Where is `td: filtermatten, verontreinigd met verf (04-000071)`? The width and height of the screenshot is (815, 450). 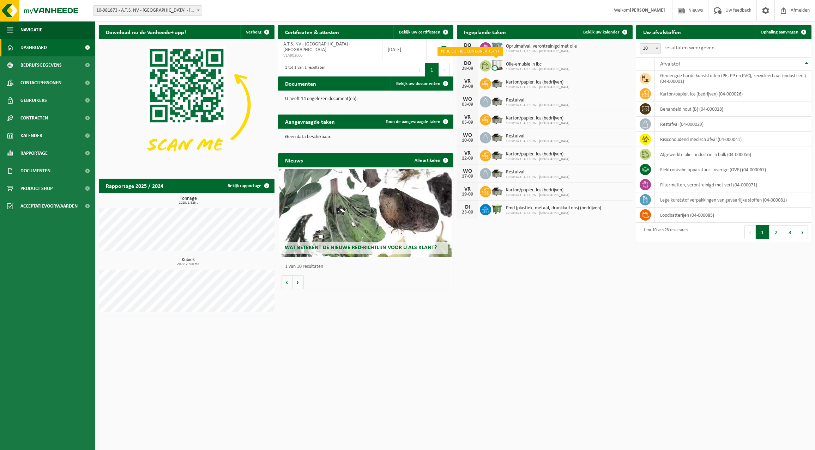
td: filtermatten, verontreinigd met verf (04-000071) is located at coordinates (733, 185).